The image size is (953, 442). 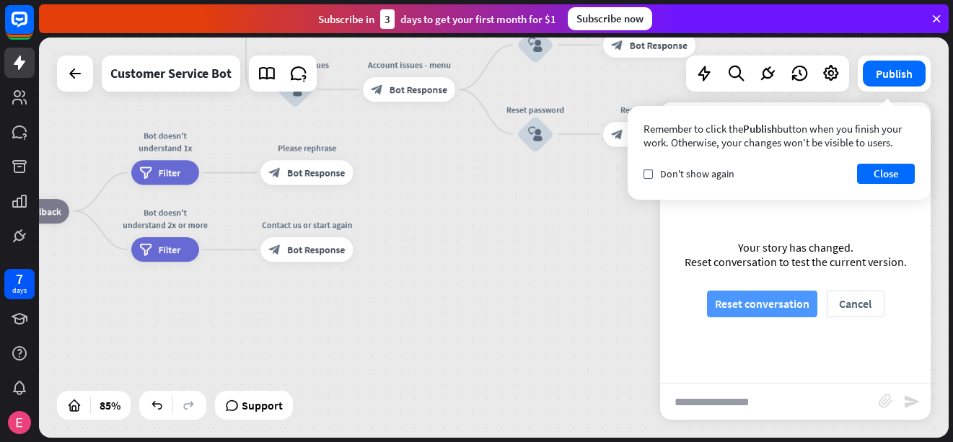 I want to click on a: 7 days, so click(x=19, y=284).